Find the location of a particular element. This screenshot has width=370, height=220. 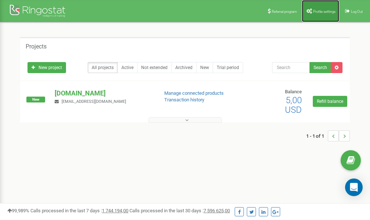

a: Refill balance is located at coordinates (330, 101).